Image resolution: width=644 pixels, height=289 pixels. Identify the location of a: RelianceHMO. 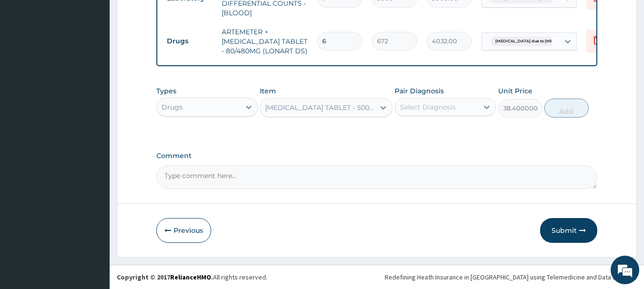
(191, 277).